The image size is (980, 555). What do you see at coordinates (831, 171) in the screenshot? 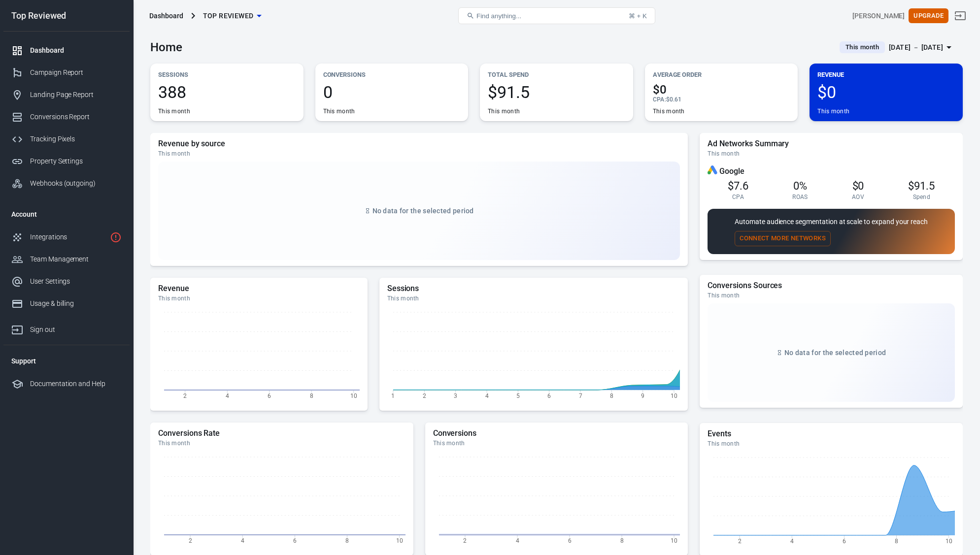
I see `div: Google` at bounding box center [831, 171].